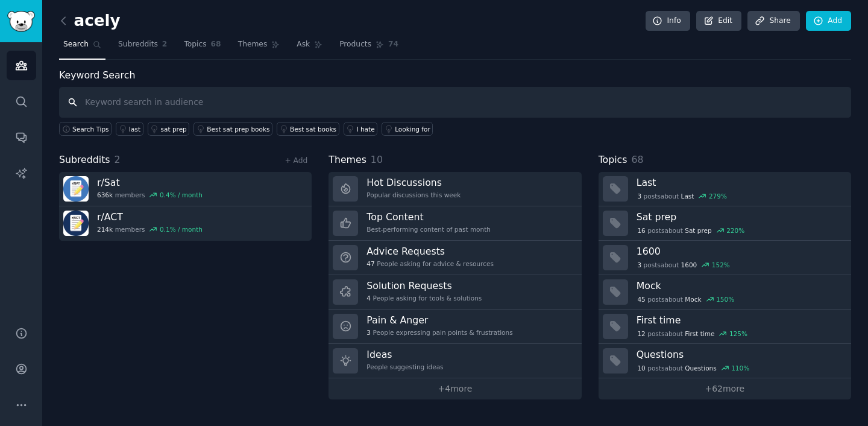 The image size is (868, 426). Describe the element at coordinates (181, 195) in the screenshot. I see `div: 0.4 % / month` at that location.